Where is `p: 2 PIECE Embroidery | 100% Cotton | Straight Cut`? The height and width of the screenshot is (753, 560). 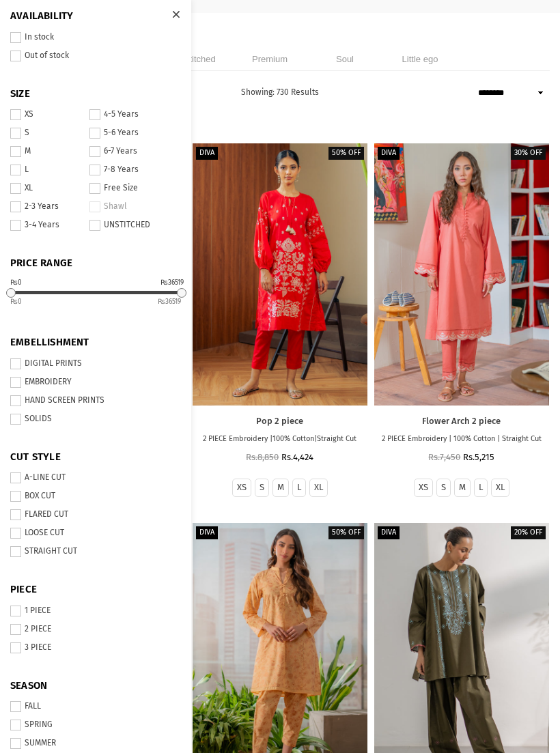
p: 2 PIECE Embroidery | 100% Cotton | Straight Cut is located at coordinates (461, 440).